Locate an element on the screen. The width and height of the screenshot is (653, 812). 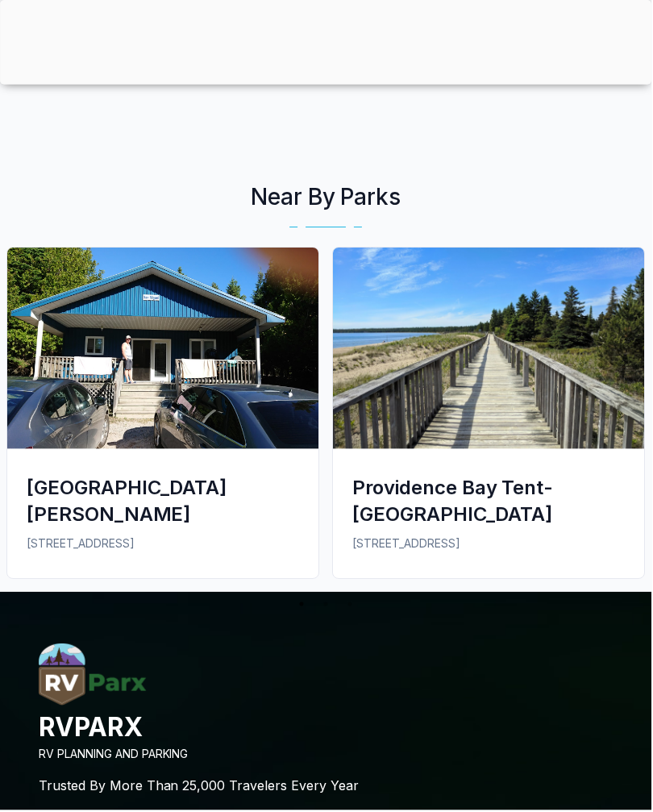
img: Santa Maria Trailer Resort & Cottages is located at coordinates (163, 349).